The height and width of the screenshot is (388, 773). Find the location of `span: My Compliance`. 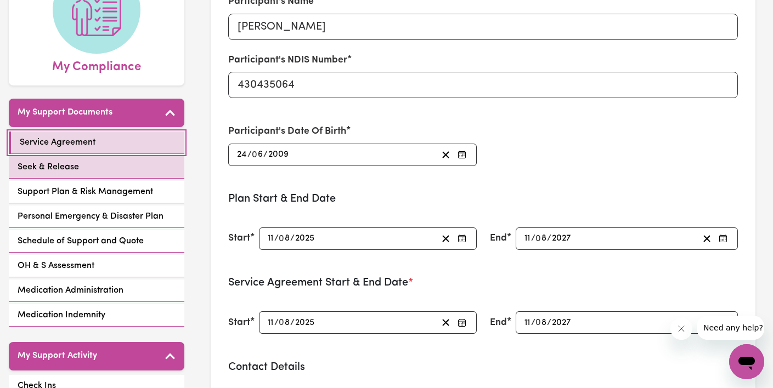

span: My Compliance is located at coordinates (97, 65).